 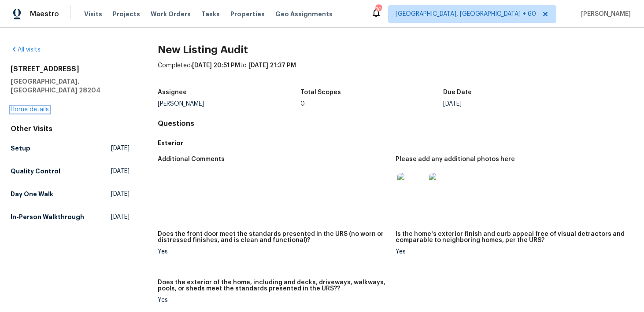 What do you see at coordinates (247, 14) in the screenshot?
I see `span: Properties` at bounding box center [247, 14].